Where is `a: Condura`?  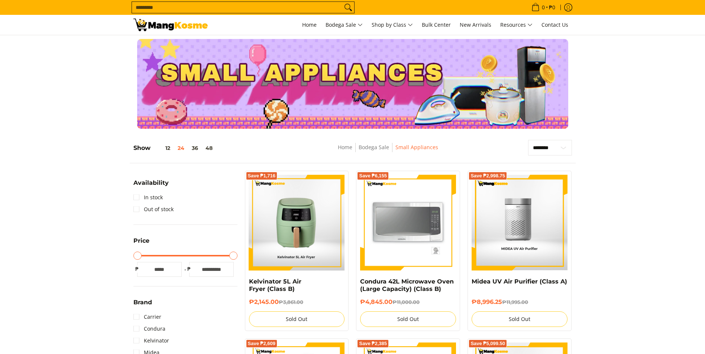
a: Condura is located at coordinates (149, 329).